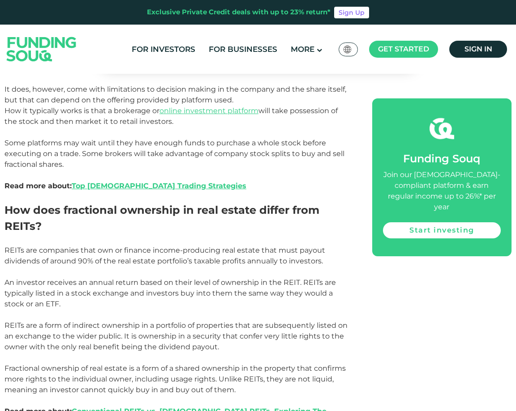 The height and width of the screenshot is (411, 516). What do you see at coordinates (239, 12) in the screenshot?
I see `div: Exclusive Private Credit deals with up to 23% return*` at bounding box center [239, 12].